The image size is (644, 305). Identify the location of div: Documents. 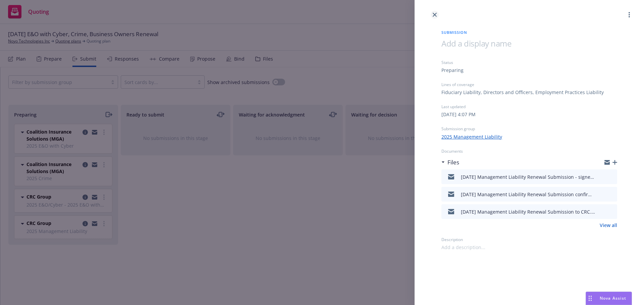
(529, 151).